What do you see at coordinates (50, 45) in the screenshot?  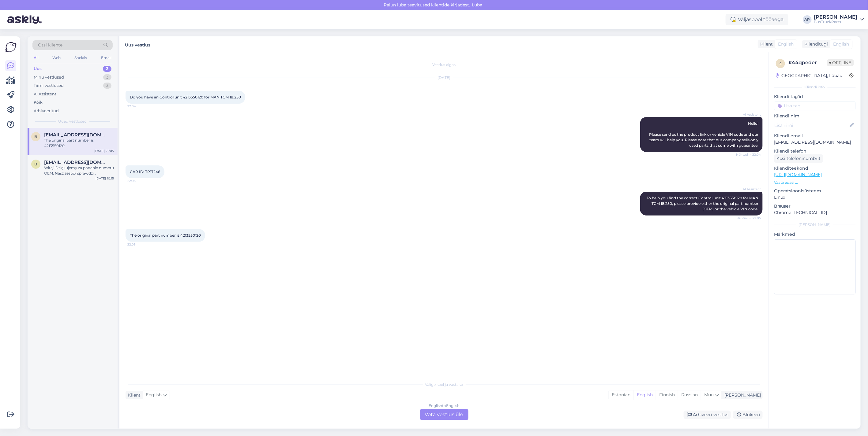 I see `span: Otsi kliente` at bounding box center [50, 45].